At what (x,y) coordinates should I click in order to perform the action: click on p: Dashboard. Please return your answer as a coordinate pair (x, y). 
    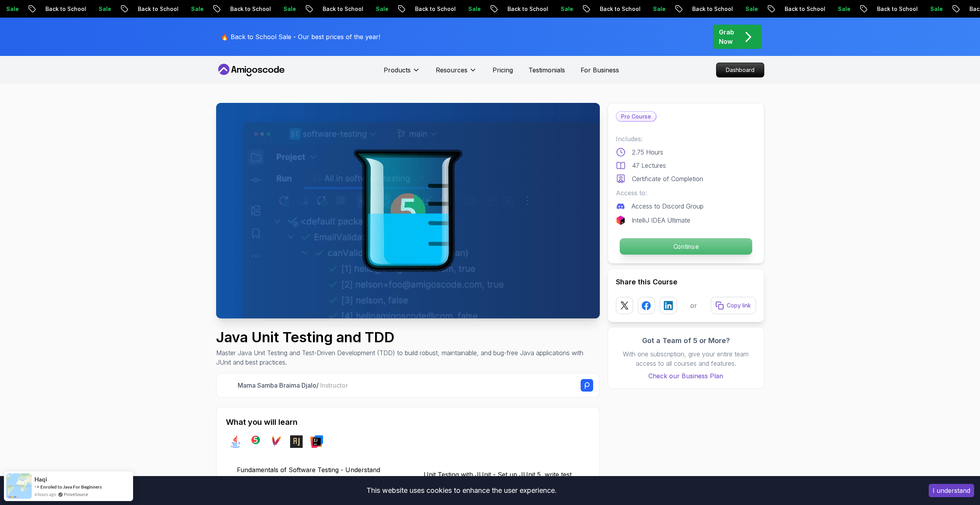
    Looking at the image, I should click on (740, 70).